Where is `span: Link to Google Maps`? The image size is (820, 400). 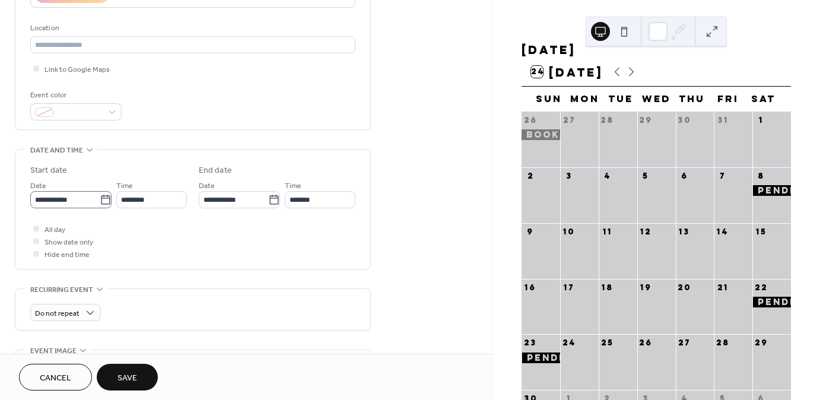 span: Link to Google Maps is located at coordinates (77, 69).